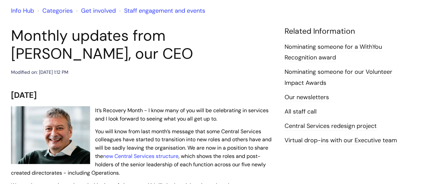 This screenshot has height=184, width=422. Describe the element at coordinates (99, 11) in the screenshot. I see `a: Get involved` at that location.